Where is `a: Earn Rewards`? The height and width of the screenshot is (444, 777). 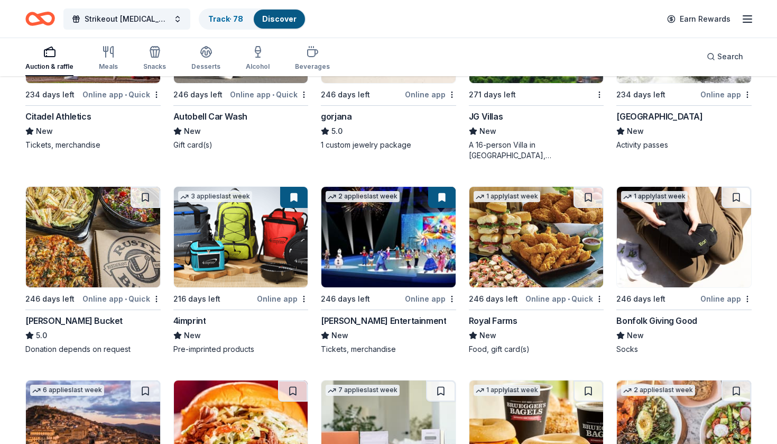 a: Earn Rewards is located at coordinates (699, 19).